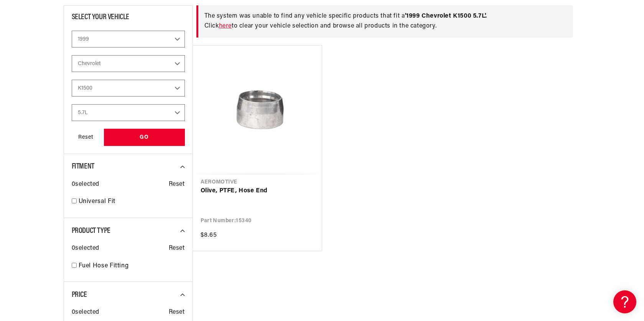  What do you see at coordinates (128, 18) in the screenshot?
I see `div: Select Your Vehicle` at bounding box center [128, 18].